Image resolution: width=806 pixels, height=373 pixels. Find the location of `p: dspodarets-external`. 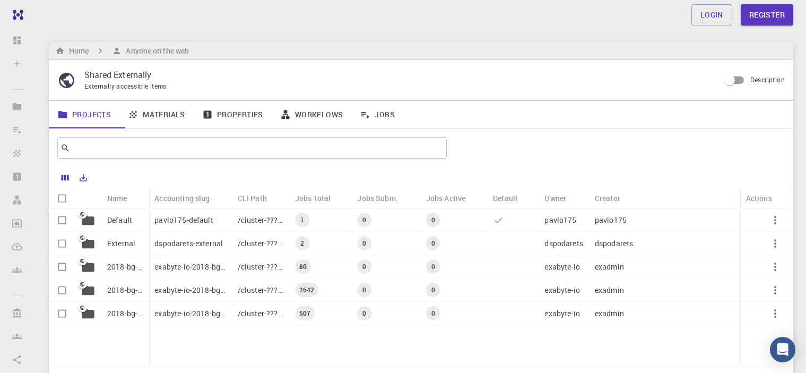

p: dspodarets-external is located at coordinates (188, 243).